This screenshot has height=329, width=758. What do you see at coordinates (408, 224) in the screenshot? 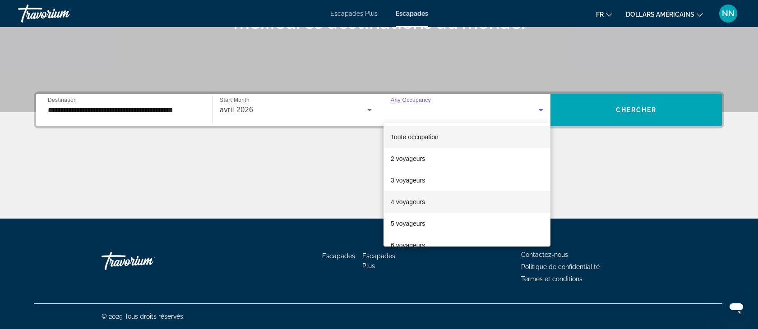
I see `font: 5 voyageurs` at bounding box center [408, 224].